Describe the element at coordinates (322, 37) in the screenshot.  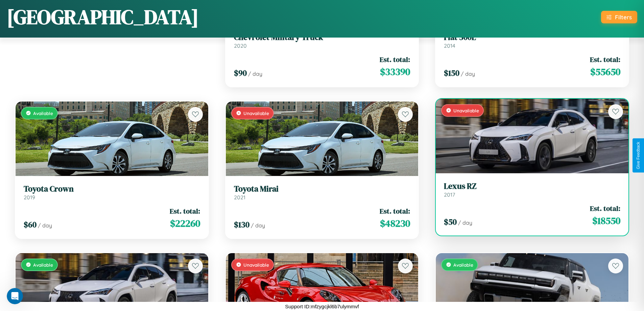
I see `h3: Chevrolet Military Truck` at that location.